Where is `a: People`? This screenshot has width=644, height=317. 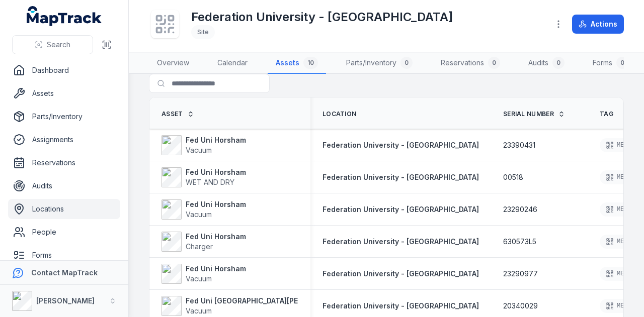 a: People is located at coordinates (64, 232).